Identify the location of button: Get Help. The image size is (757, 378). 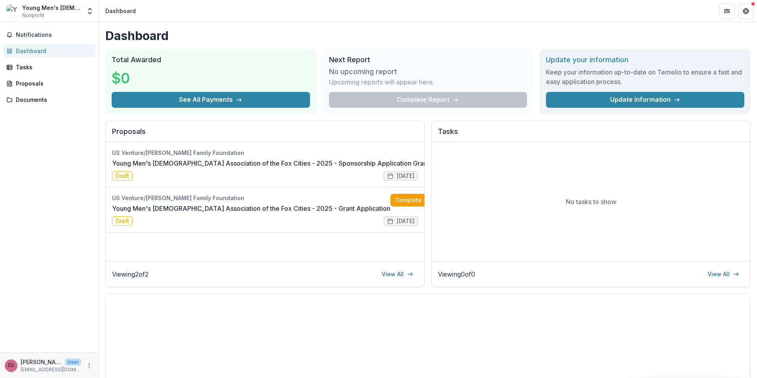
(746, 11).